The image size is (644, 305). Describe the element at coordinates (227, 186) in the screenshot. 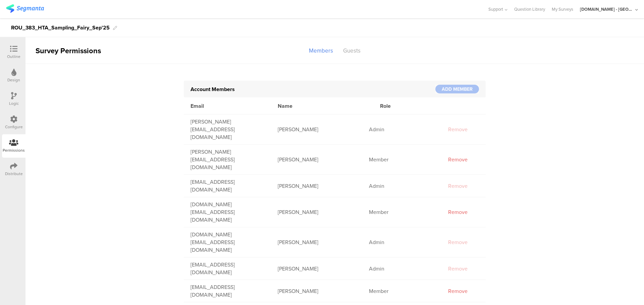

I see `div: grzegolec.k@pg.com` at that location.